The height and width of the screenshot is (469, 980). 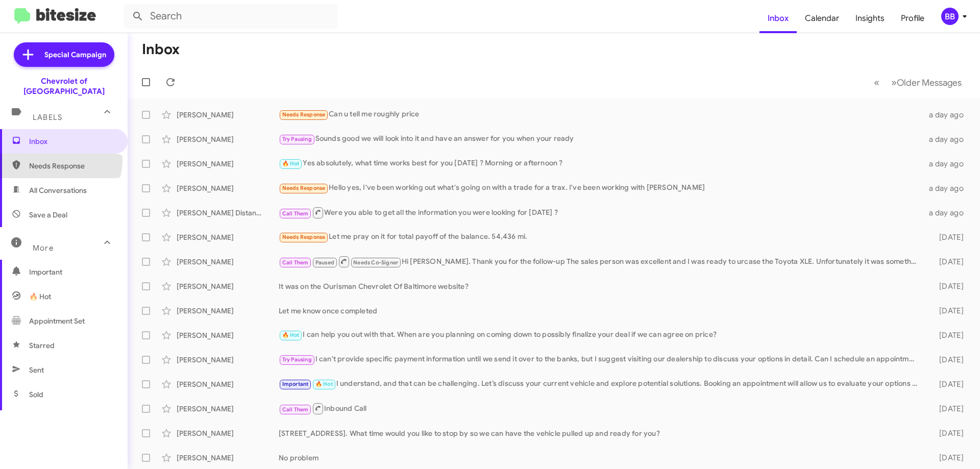 I want to click on span: Profile, so click(x=913, y=18).